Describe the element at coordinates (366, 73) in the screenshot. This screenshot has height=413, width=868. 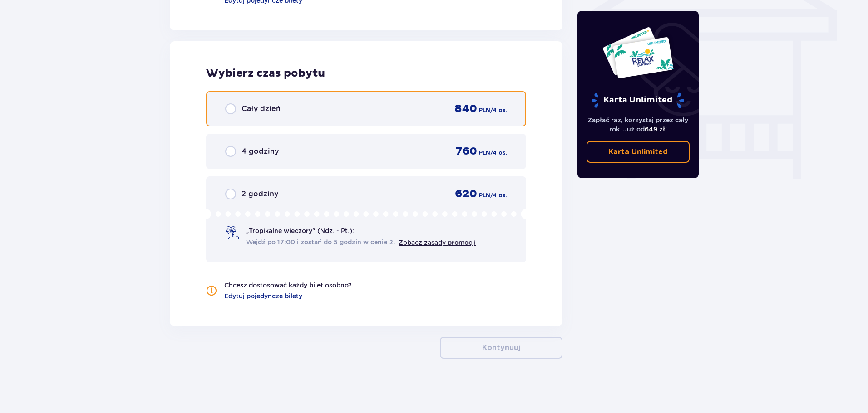
I see `p: Wybierz czas pobytu` at that location.